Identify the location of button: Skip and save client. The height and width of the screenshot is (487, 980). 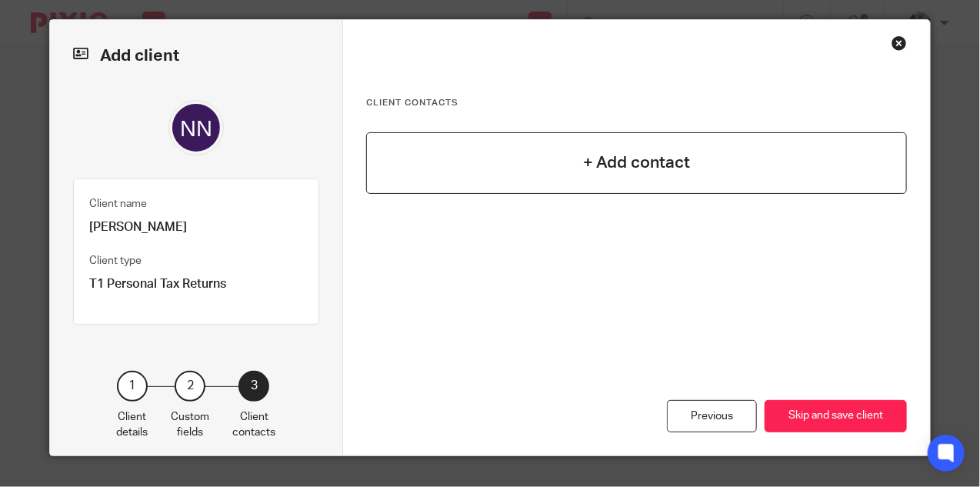
(836, 416).